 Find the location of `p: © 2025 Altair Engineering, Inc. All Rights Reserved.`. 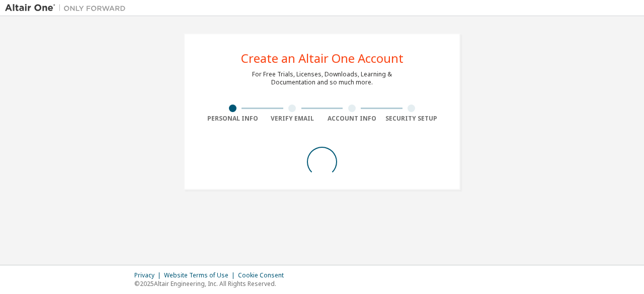

p: © 2025 Altair Engineering, Inc. All Rights Reserved. is located at coordinates (211, 283).